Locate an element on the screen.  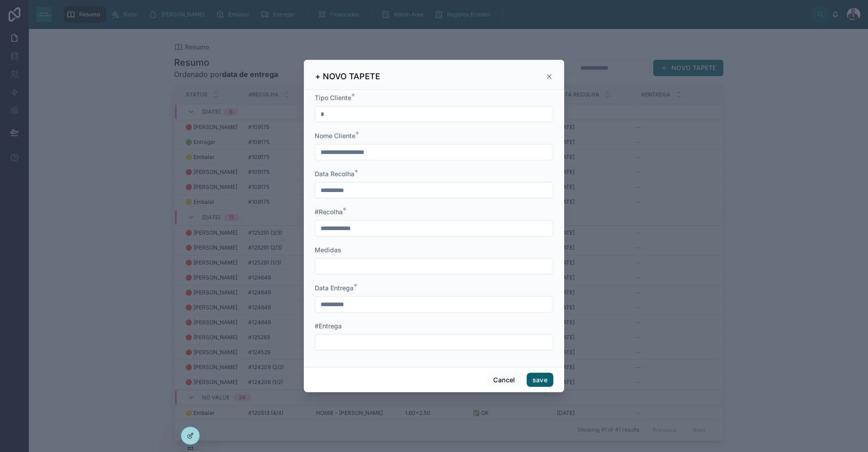
h3: + NOVO TAPETE is located at coordinates (348, 77).